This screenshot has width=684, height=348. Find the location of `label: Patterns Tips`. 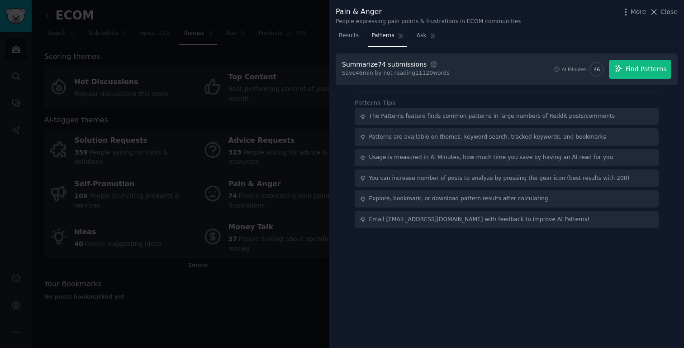

label: Patterns Tips is located at coordinates (375, 103).